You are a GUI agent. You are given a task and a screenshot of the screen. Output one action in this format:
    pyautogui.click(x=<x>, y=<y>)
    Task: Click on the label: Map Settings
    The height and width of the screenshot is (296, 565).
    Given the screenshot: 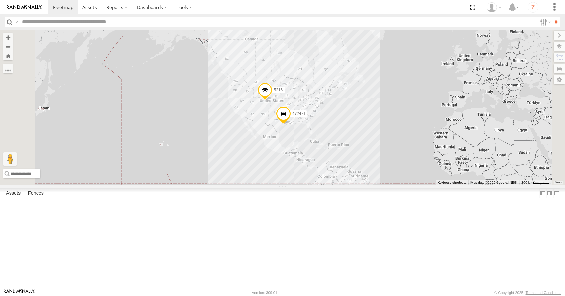 What is the action you would take?
    pyautogui.click(x=559, y=80)
    